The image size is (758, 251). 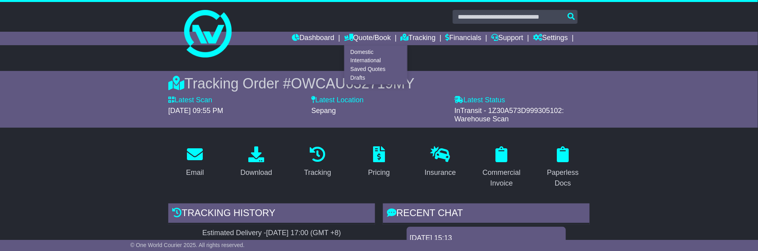 I want to click on div: Commercial Invoice, so click(x=501, y=178).